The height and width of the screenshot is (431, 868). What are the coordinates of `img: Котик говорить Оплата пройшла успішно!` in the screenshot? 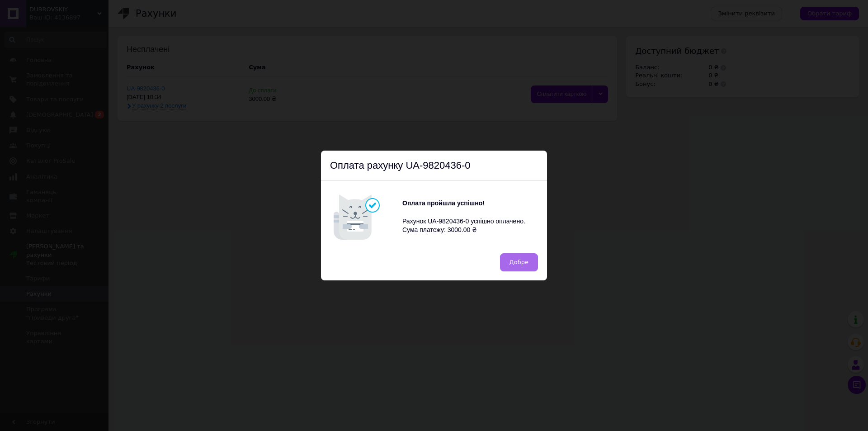 It's located at (366, 217).